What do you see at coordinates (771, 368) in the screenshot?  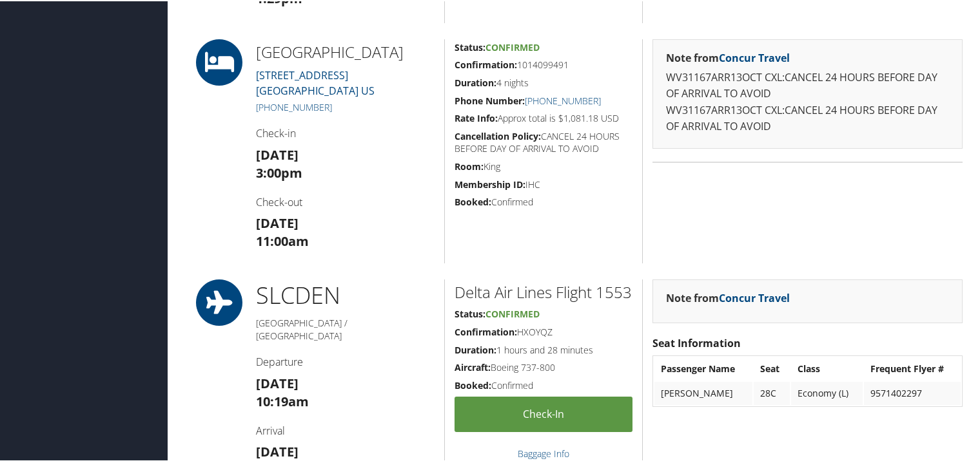 I see `th: Seat` at bounding box center [771, 368].